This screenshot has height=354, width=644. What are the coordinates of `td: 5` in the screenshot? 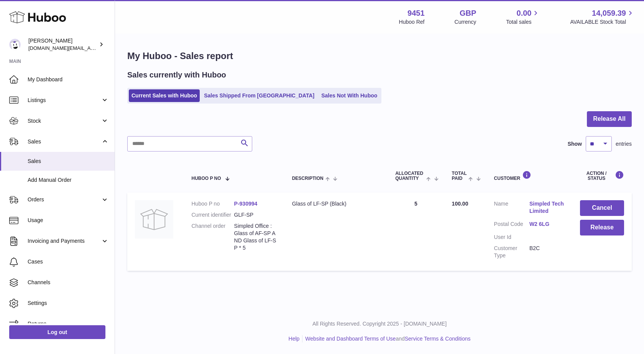 It's located at (416, 231).